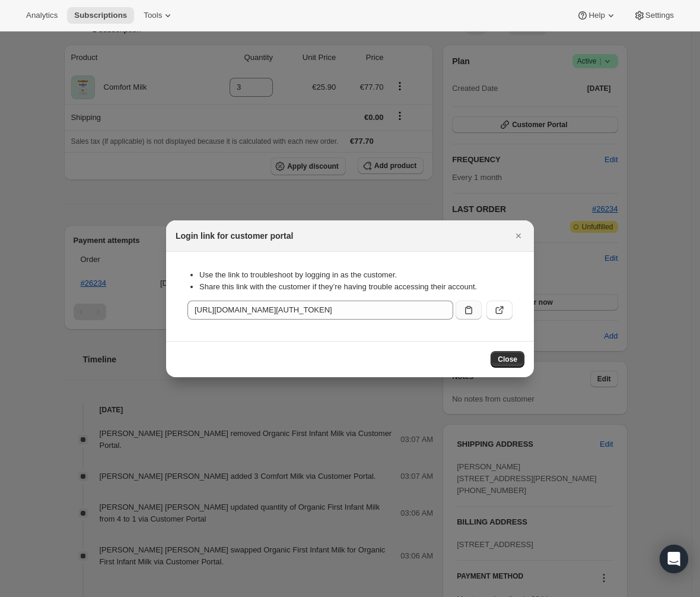  Describe the element at coordinates (674, 559) in the screenshot. I see `div: Open Intercom Messenger` at that location.